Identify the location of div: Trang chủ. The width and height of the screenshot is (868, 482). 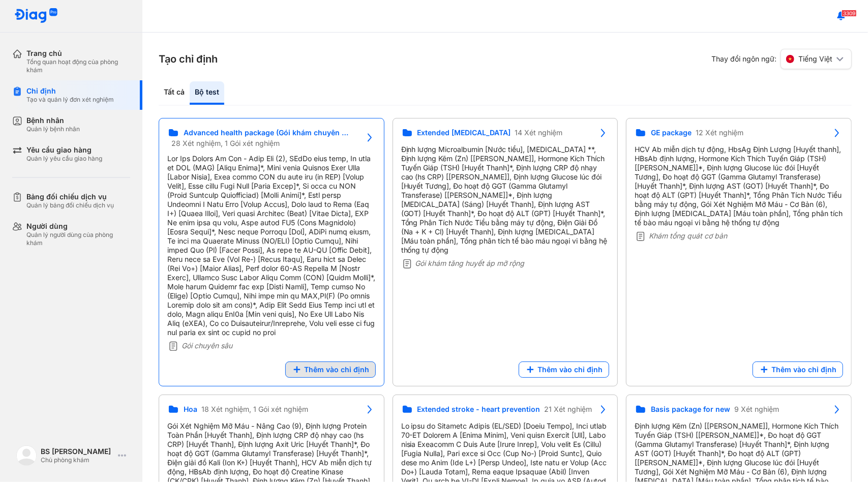
(78, 54).